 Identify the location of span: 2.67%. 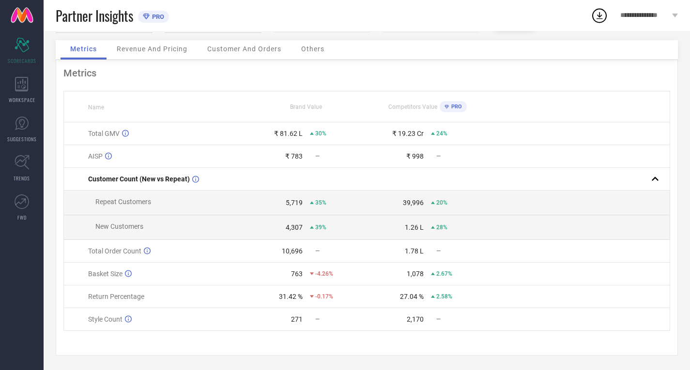
(444, 274).